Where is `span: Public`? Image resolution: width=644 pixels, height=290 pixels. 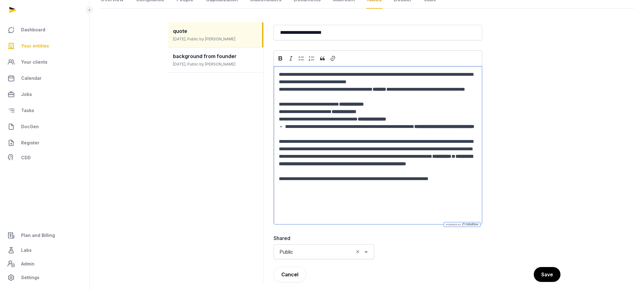 span: Public is located at coordinates (286, 252).